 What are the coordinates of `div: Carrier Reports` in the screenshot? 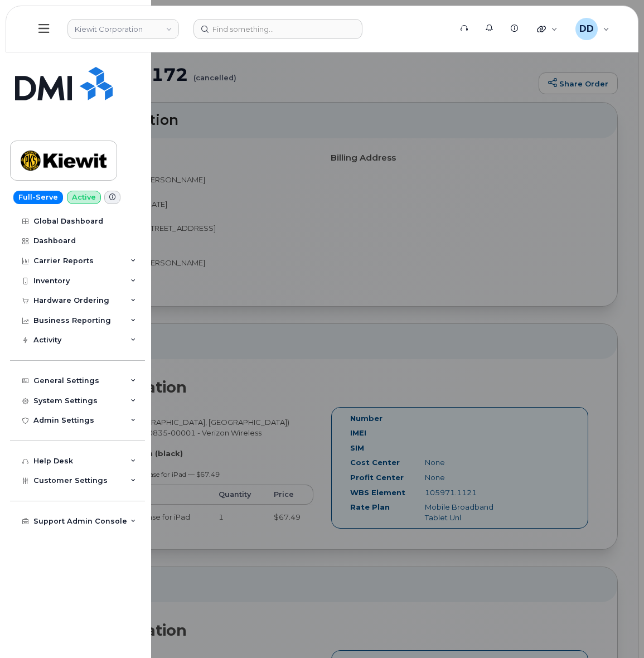 It's located at (64, 261).